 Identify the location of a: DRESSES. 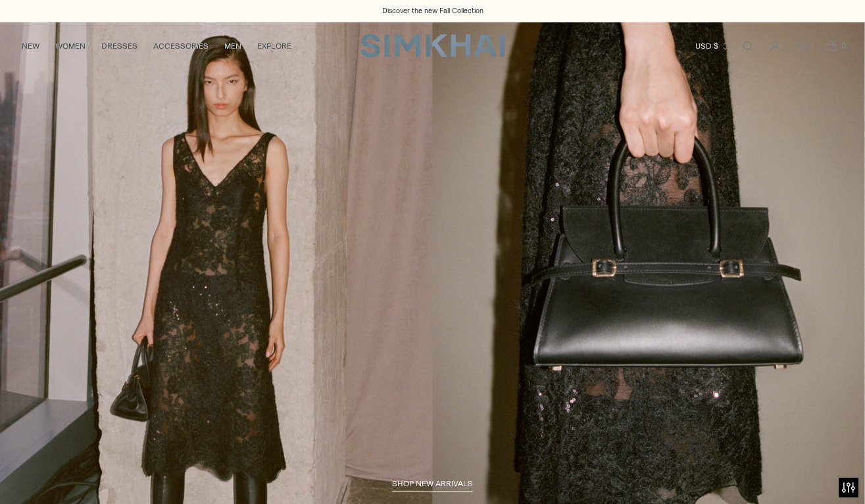
(119, 46).